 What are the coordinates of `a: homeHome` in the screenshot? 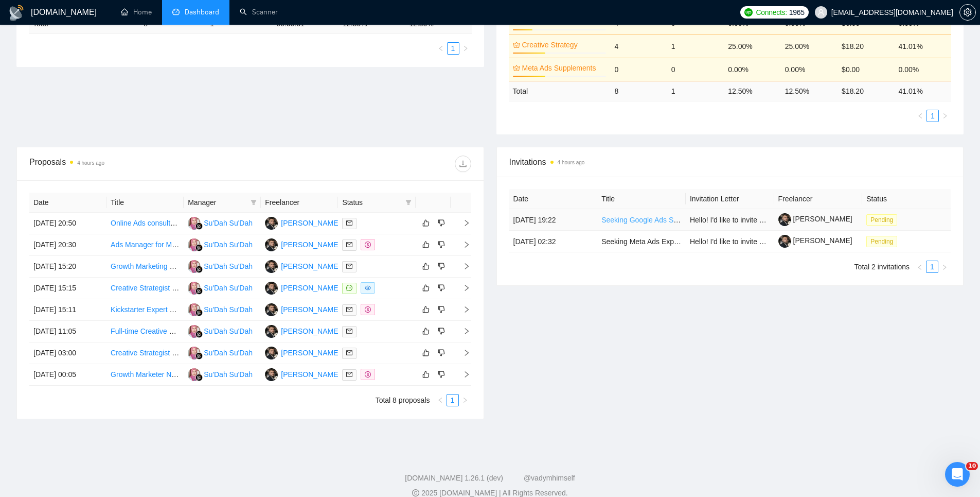 It's located at (136, 12).